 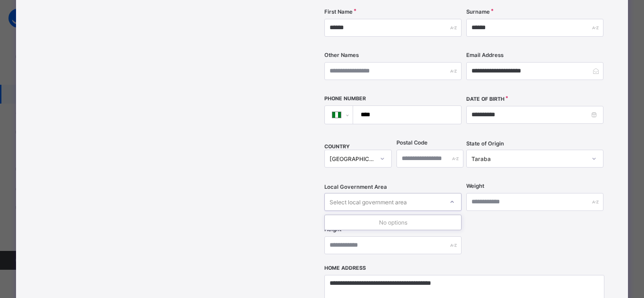 What do you see at coordinates (341, 55) in the screenshot?
I see `label: Other Names` at bounding box center [341, 55].